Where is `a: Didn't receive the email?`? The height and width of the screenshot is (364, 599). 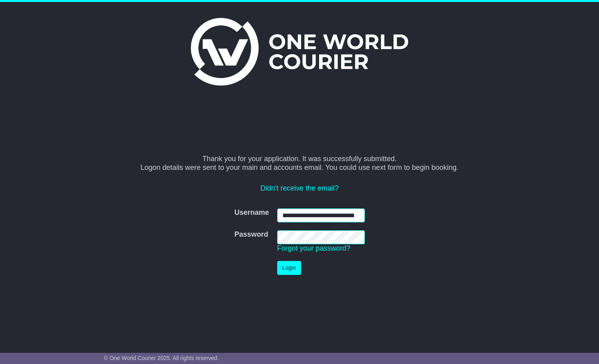 a: Didn't receive the email? is located at coordinates (300, 188).